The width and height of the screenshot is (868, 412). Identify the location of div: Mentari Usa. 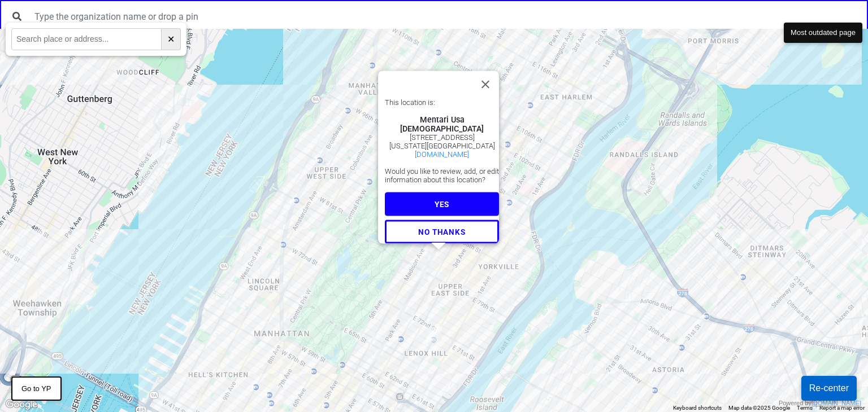
(442, 119).